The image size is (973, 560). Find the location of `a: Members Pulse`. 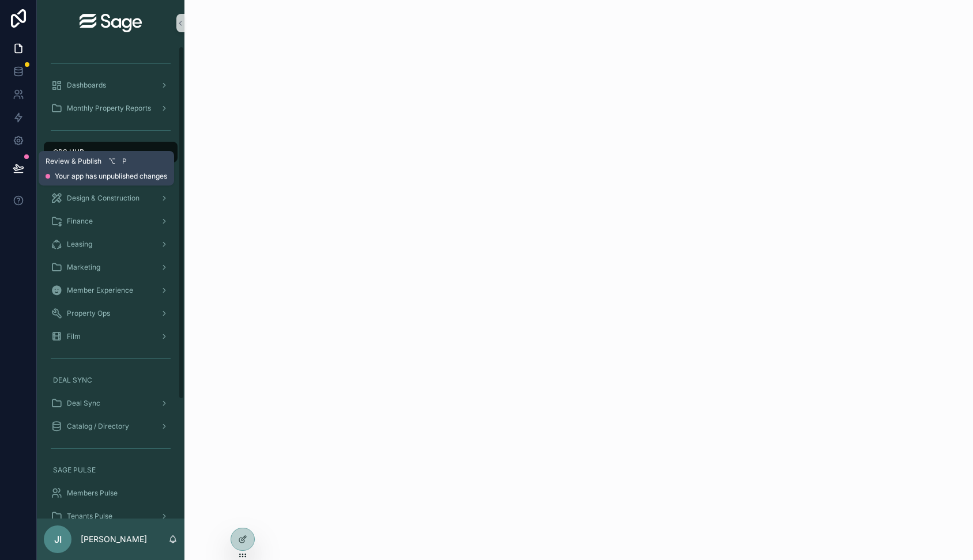

a: Members Pulse is located at coordinates (111, 494).